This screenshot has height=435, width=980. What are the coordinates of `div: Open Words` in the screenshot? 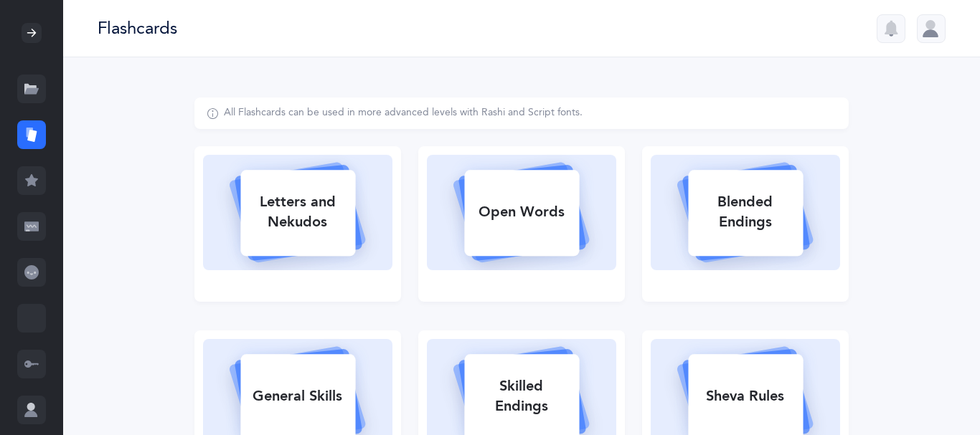 It's located at (522, 213).